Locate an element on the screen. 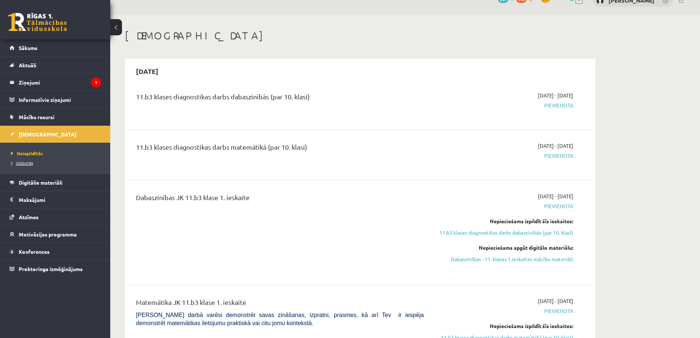 The height and width of the screenshot is (338, 700). a: Proktoringa izmēģinājums is located at coordinates (55, 269).